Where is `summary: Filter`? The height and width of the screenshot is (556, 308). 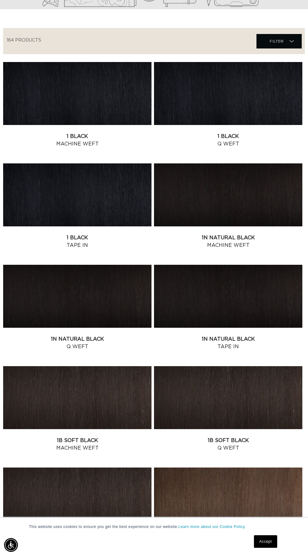 summary: Filter is located at coordinates (279, 41).